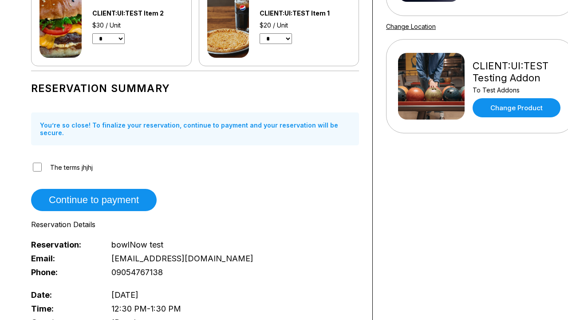 This screenshot has height=320, width=568. Describe the element at coordinates (411, 26) in the screenshot. I see `a: Change Location` at that location.